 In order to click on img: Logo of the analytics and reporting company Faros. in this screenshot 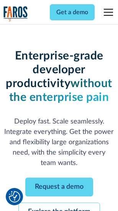, I will do `click(16, 14)`.